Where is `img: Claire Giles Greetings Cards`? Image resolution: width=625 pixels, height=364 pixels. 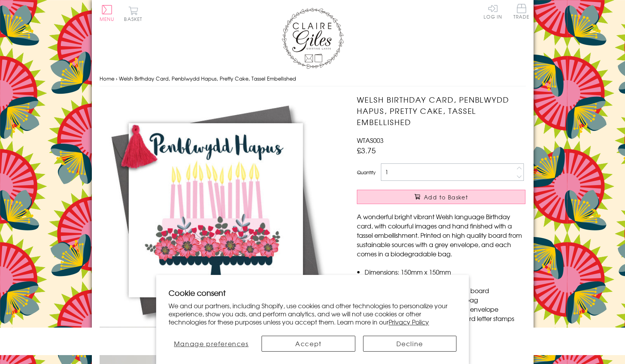 img: Claire Giles Greetings Cards is located at coordinates (313, 38).